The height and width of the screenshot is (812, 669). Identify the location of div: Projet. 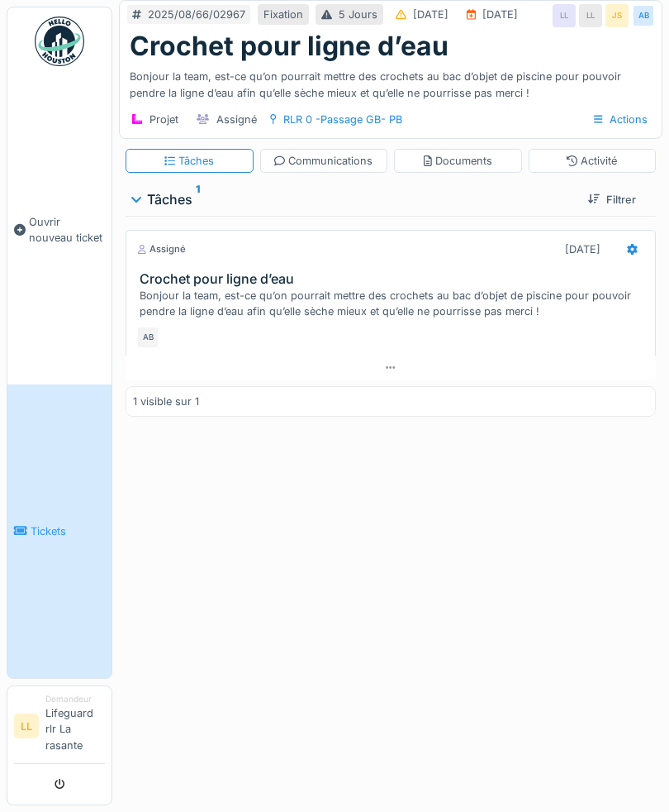
(164, 119).